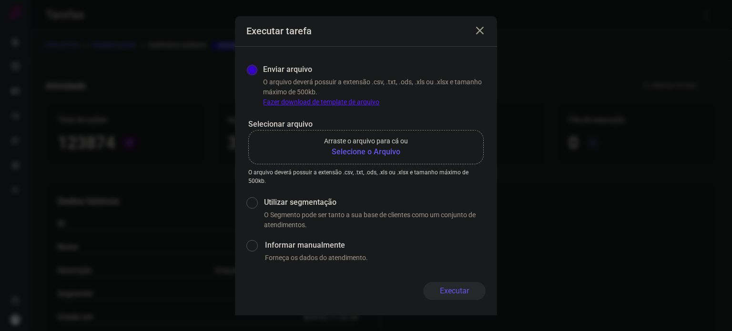  I want to click on label: Enviar arquivo, so click(287, 70).